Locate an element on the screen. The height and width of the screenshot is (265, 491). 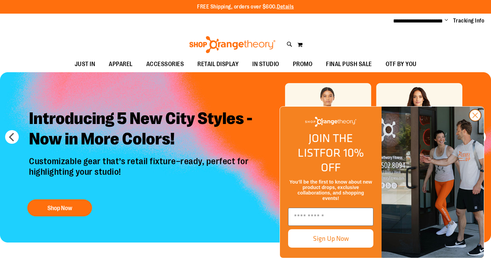
div: FLYOUT Form is located at coordinates (382, 182).